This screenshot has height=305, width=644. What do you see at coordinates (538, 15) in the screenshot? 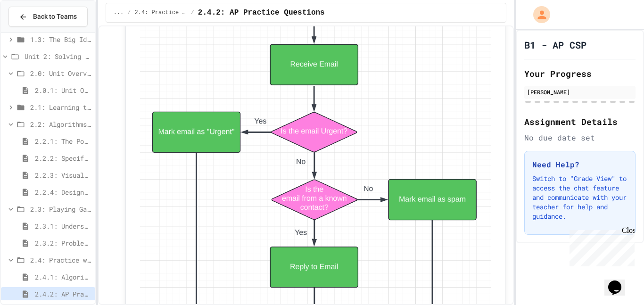
I see `div: My Account` at bounding box center [538, 15].